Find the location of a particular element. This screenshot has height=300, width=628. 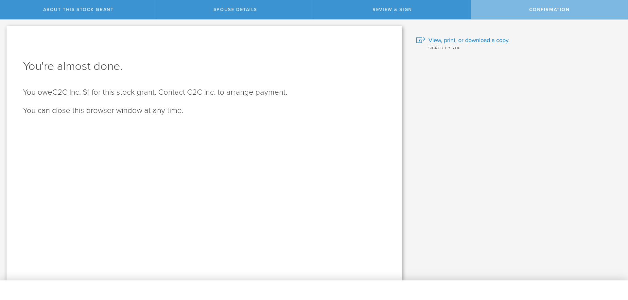

div: Chat Widget is located at coordinates (611, 265).